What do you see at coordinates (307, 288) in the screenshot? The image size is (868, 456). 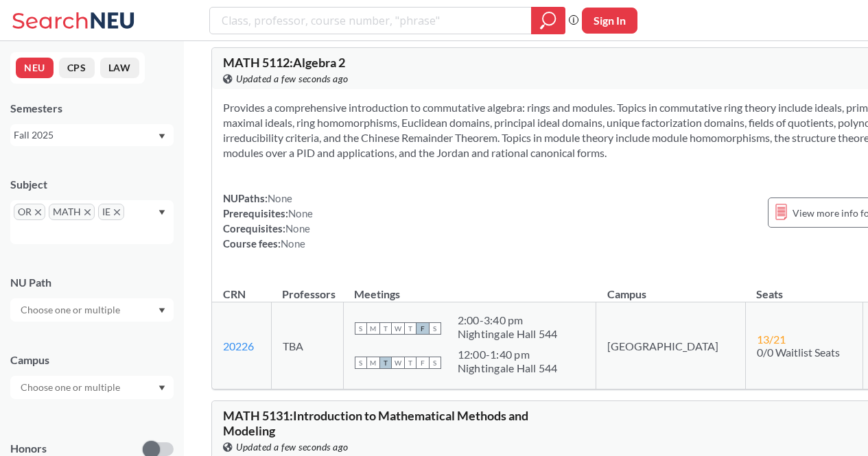 I see `th: Professors` at bounding box center [307, 288].